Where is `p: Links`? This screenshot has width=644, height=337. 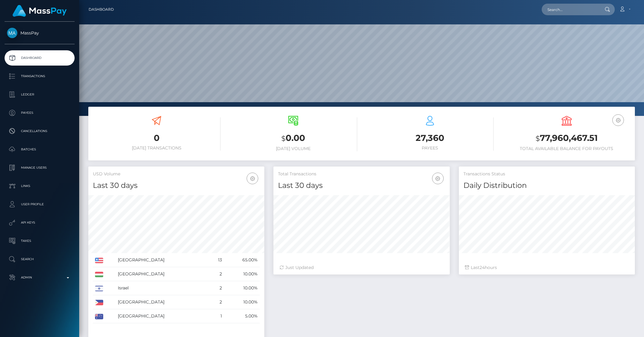 p: Links is located at coordinates (39, 186).